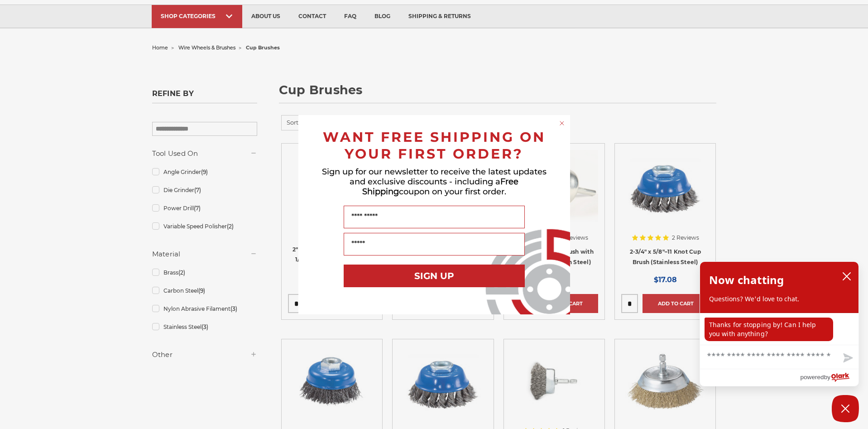 Image resolution: width=868 pixels, height=429 pixels. What do you see at coordinates (434, 182) in the screenshot?
I see `span: Sign up for our newsletter to receive the latest updates and exclusive discounts - including a co...` at bounding box center [434, 182].